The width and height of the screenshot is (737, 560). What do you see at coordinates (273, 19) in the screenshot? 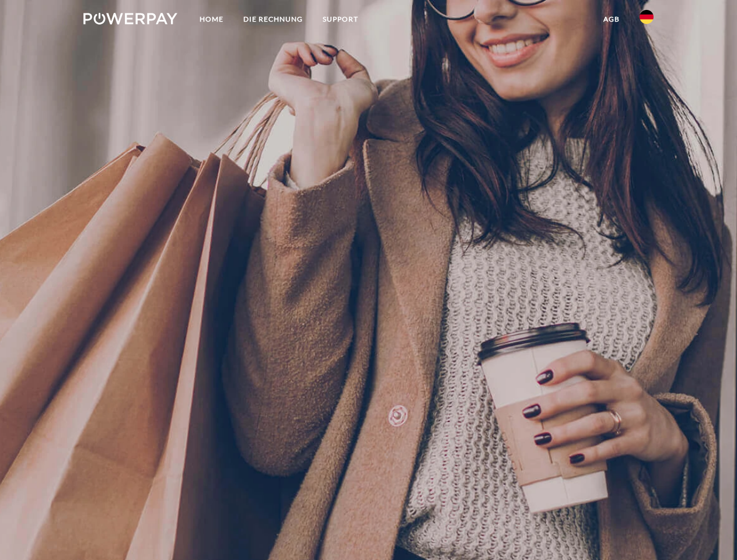
I see `a: DIE RECHNUNG` at bounding box center [273, 19].